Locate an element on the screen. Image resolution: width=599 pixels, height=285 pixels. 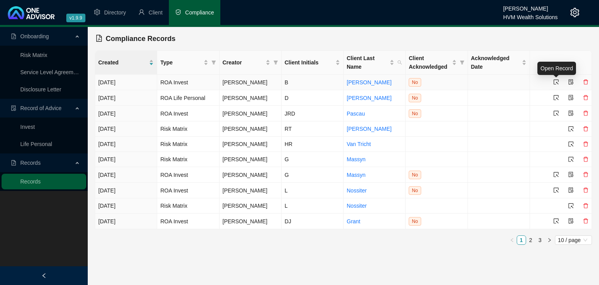
th: Client Acknowledged is located at coordinates (437, 62).